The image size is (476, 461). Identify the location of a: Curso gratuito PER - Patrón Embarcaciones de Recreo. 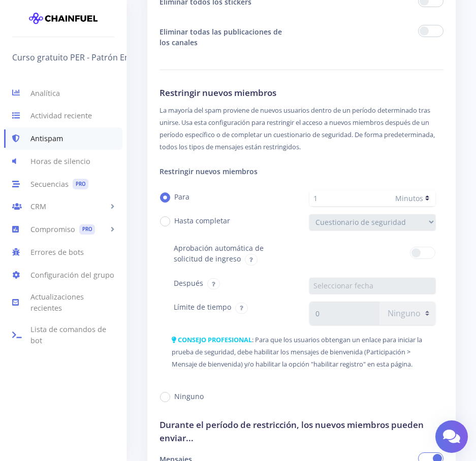
(119, 58).